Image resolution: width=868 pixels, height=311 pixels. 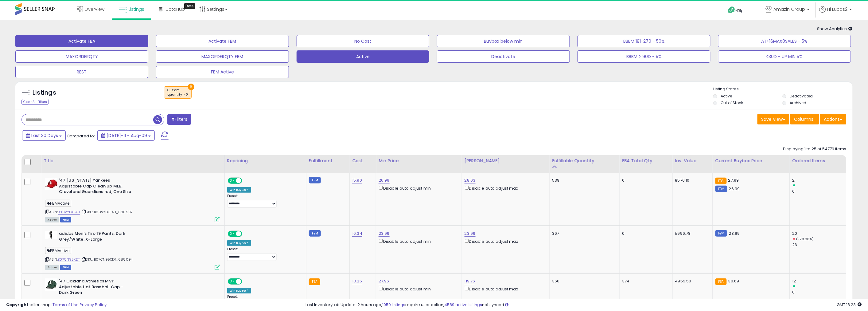 I want to click on span: Compared to:, so click(x=81, y=136).